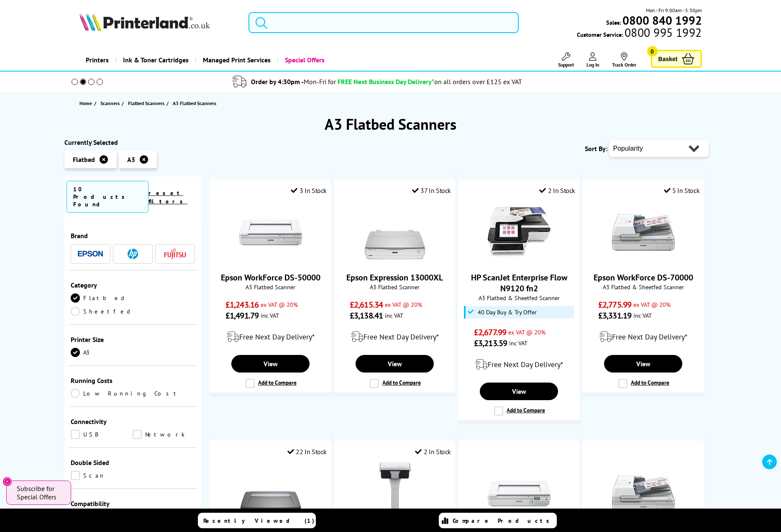  What do you see at coordinates (242, 315) in the screenshot?
I see `span: £1,491.79` at bounding box center [242, 315].